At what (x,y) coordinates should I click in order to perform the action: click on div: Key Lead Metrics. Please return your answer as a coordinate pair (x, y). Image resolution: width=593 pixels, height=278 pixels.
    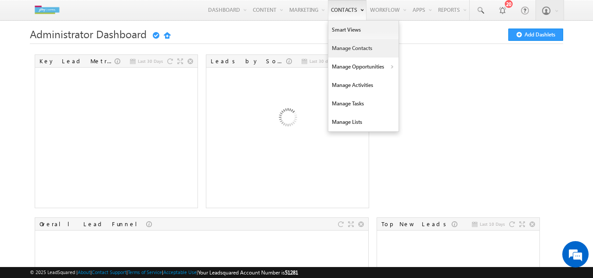
    Looking at the image, I should click on (77, 61).